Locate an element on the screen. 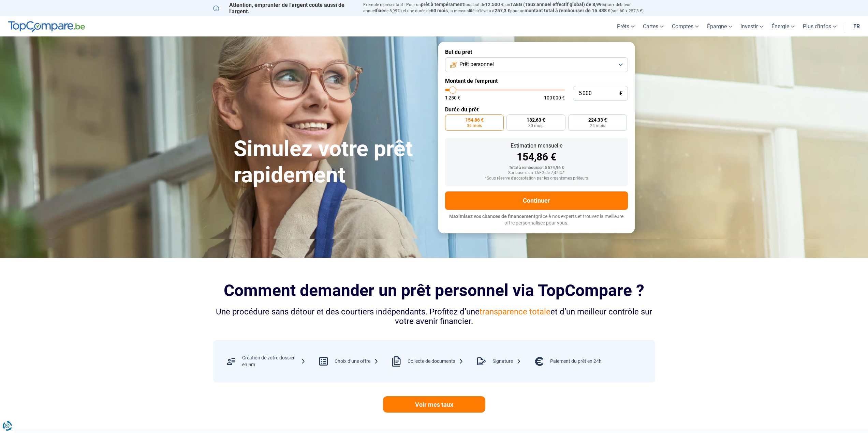  button: Continuer is located at coordinates (536, 201).